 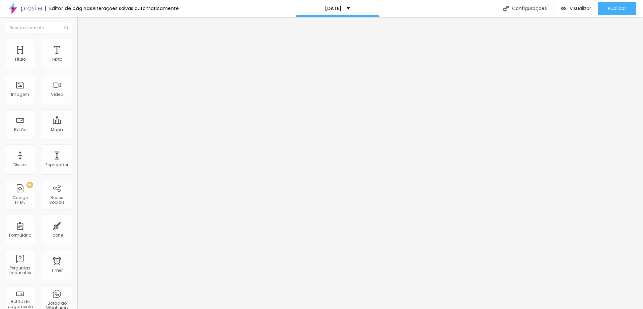 I want to click on div: Código HTML, so click(x=20, y=200).